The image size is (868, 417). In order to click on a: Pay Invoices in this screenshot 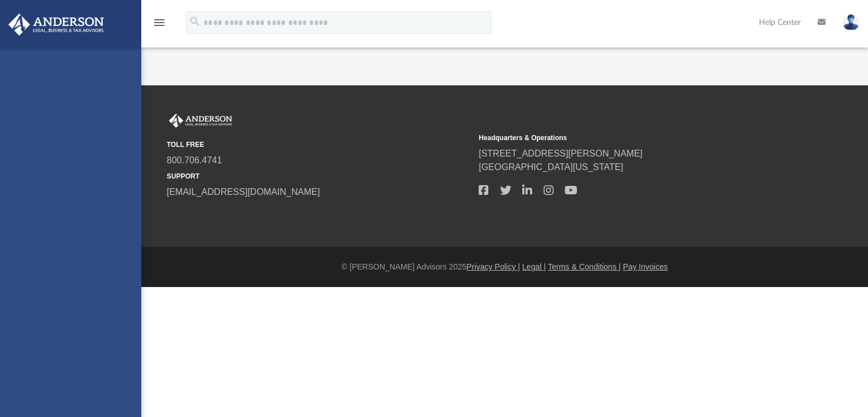, I will do `click(645, 267)`.